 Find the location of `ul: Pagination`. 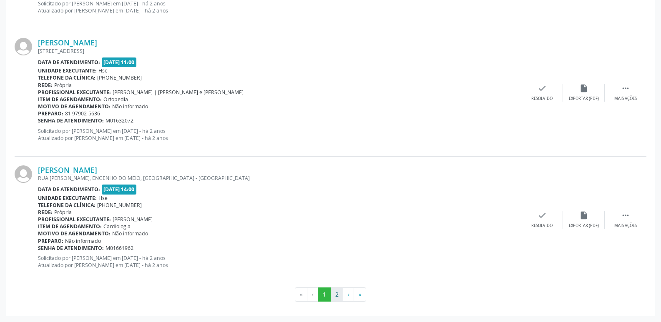

ul: Pagination is located at coordinates (330, 295).